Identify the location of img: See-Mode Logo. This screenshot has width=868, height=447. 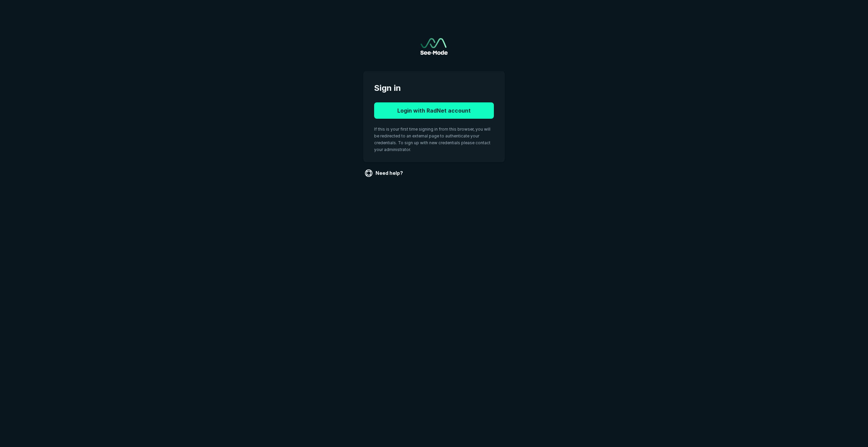
(434, 46).